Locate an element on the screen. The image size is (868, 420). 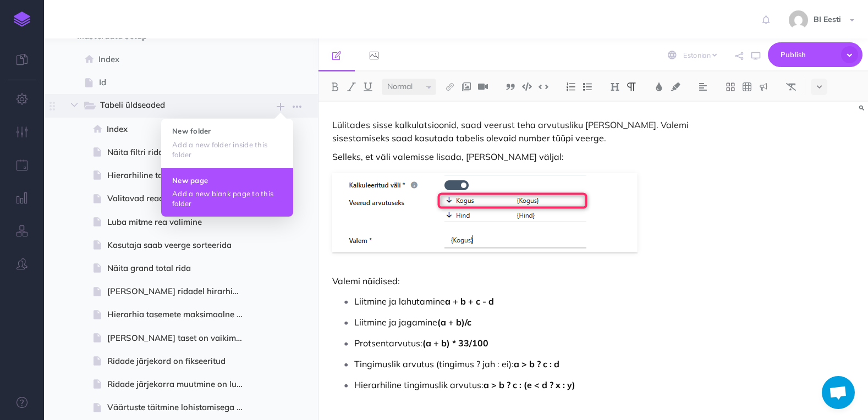
img: Underline button is located at coordinates (368, 87).